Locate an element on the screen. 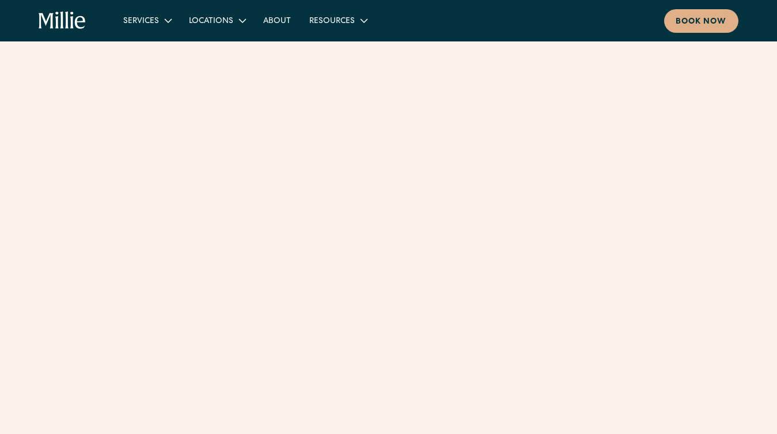 This screenshot has height=434, width=777. a: home is located at coordinates (62, 21).